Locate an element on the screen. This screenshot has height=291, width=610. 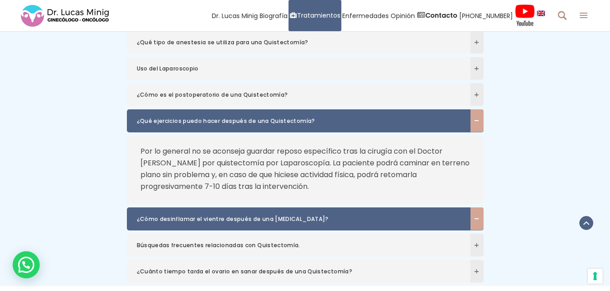
span: ¿Qué ejercicios puedo hacer después de una Quistectomía? is located at coordinates (296, 121).